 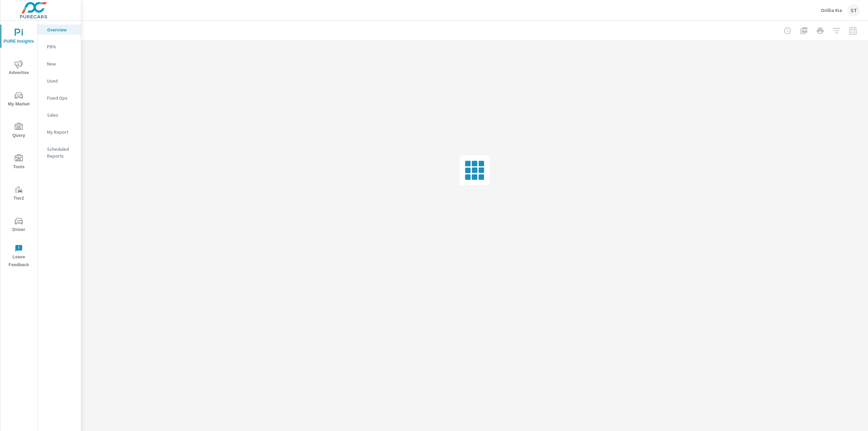 I want to click on span: My Market, so click(x=19, y=99).